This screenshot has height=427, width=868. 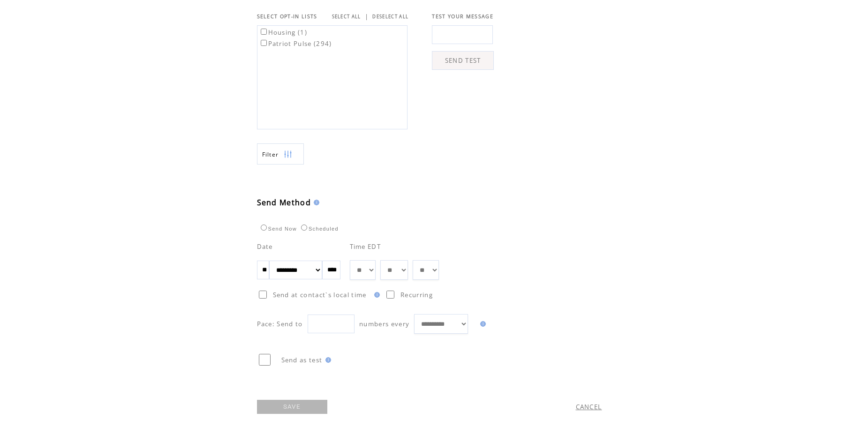 What do you see at coordinates (295, 44) in the screenshot?
I see `label: Patriot Pulse (294)` at bounding box center [295, 44].